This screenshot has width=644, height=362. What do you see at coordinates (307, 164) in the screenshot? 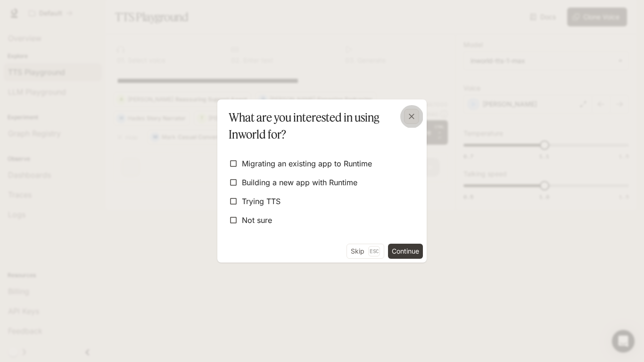
I see `span: Migrating an existing app to Runtime` at bounding box center [307, 164].